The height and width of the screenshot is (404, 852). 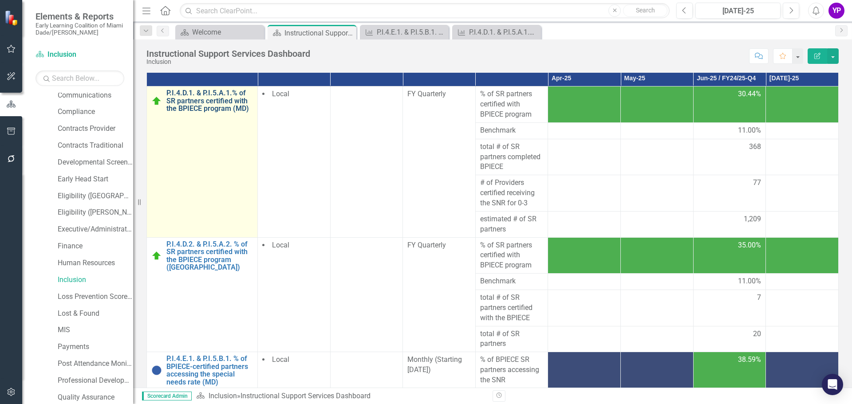 What do you see at coordinates (95, 95) in the screenshot?
I see `a: Communications` at bounding box center [95, 95].